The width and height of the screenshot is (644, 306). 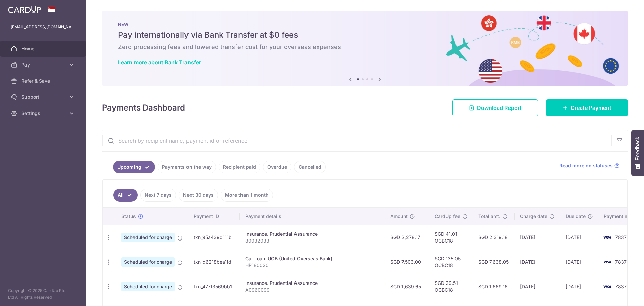 I want to click on span: Home, so click(x=43, y=48).